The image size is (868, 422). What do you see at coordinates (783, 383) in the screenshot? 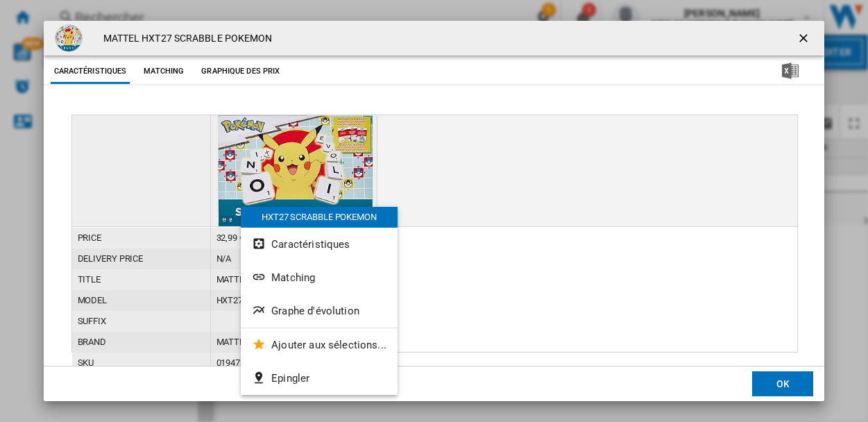
I see `button: OK` at bounding box center [783, 383].